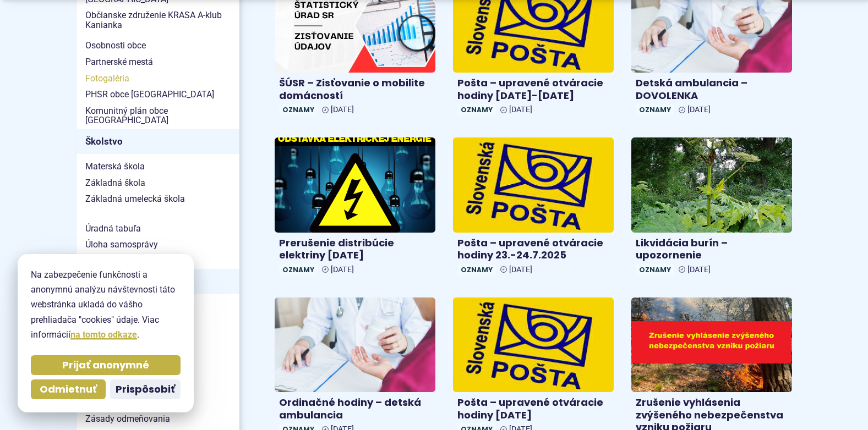 The width and height of the screenshot is (868, 430). Describe the element at coordinates (158, 183) in the screenshot. I see `span: Základná škola` at that location.